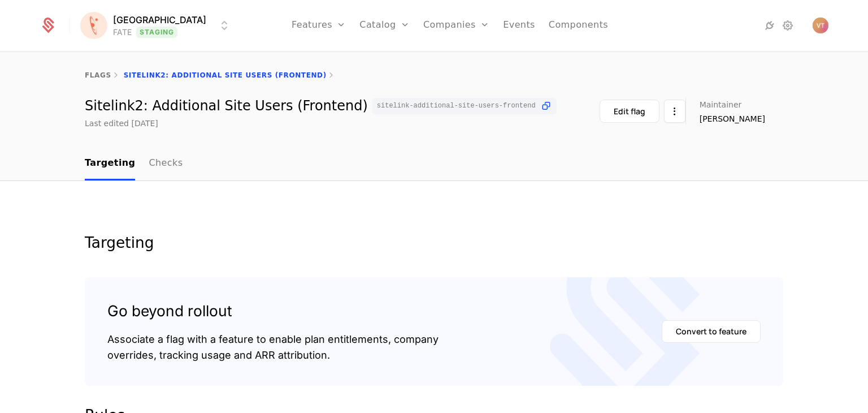  I want to click on a: flags, so click(98, 75).